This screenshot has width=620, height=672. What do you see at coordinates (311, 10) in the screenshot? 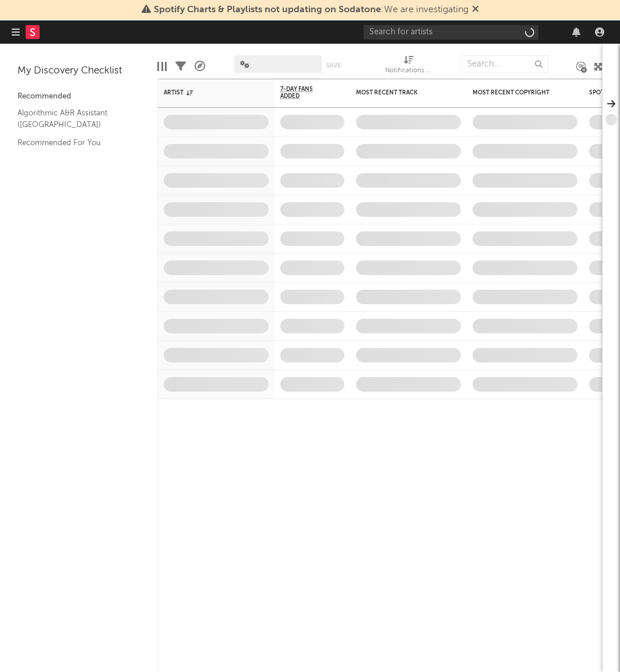
I see `span: : We are investigating` at bounding box center [311, 10].